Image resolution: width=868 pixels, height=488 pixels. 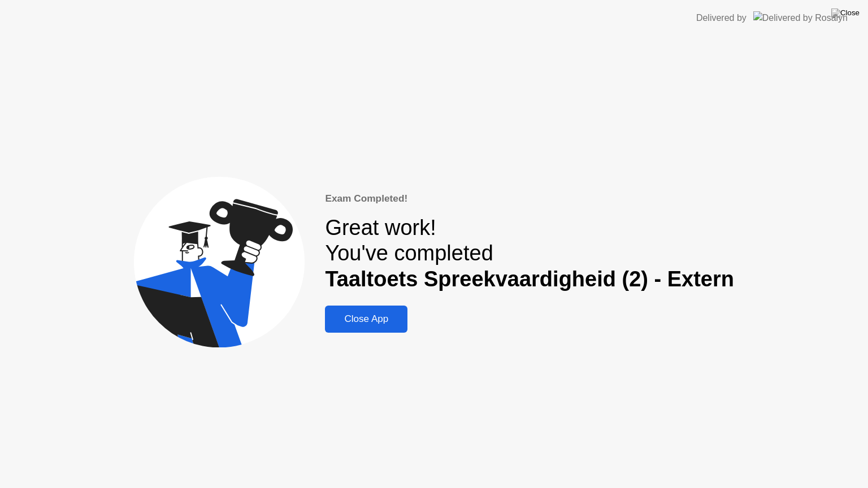 I want to click on div: Exam Completed!, so click(x=530, y=199).